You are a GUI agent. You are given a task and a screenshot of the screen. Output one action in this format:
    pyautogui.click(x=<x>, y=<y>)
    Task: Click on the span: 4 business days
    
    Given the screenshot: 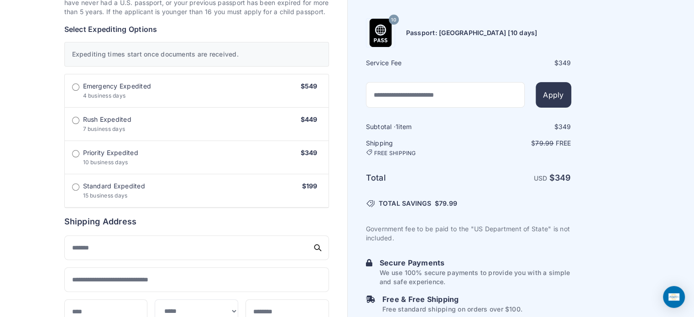 What is the action you would take?
    pyautogui.click(x=104, y=95)
    